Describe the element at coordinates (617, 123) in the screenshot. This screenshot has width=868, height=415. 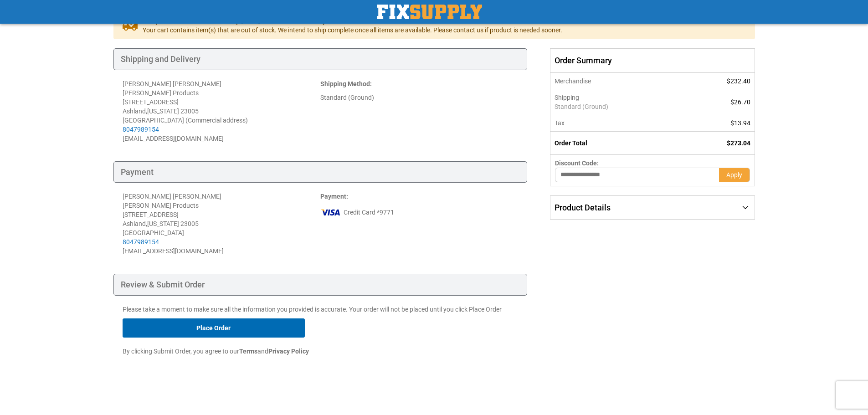
I see `th: Tax` at that location.